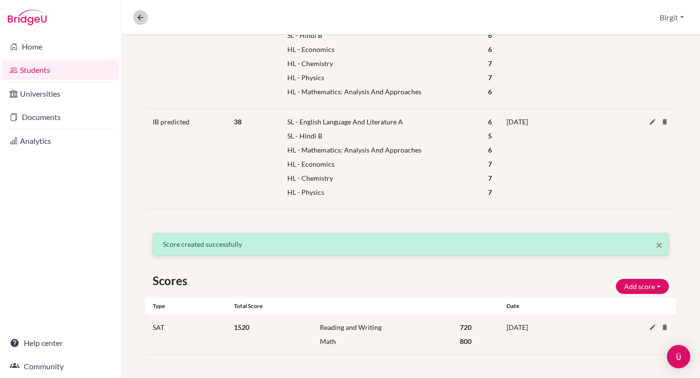 The image size is (700, 378). What do you see at coordinates (642, 286) in the screenshot?
I see `button: Add score` at bounding box center [642, 286].